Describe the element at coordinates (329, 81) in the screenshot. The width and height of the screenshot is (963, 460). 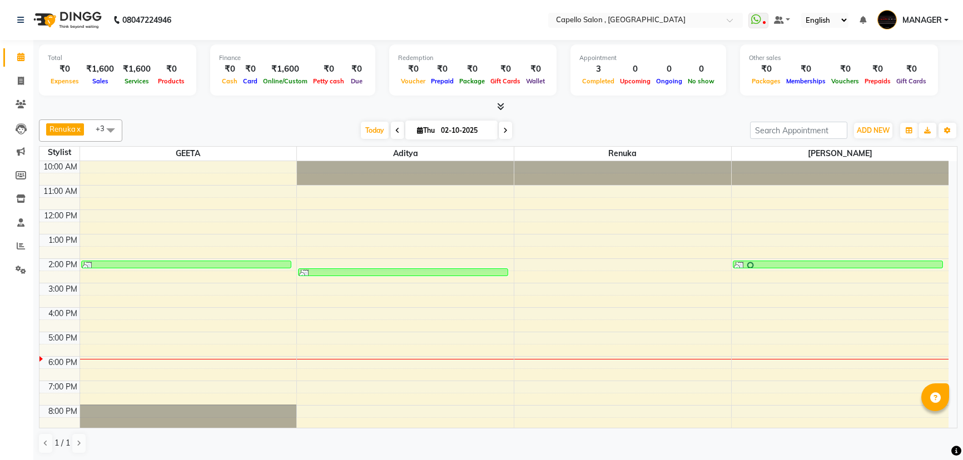
I see `span: Petty cash` at that location.